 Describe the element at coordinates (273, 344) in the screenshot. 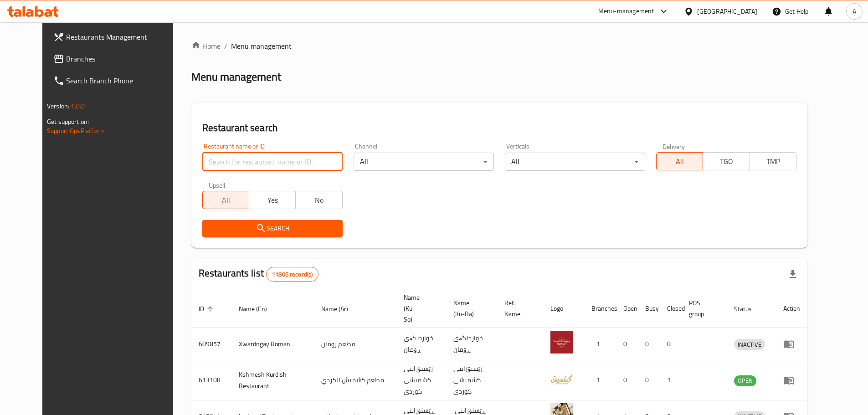

I see `td: Xwardngay Roman` at that location.